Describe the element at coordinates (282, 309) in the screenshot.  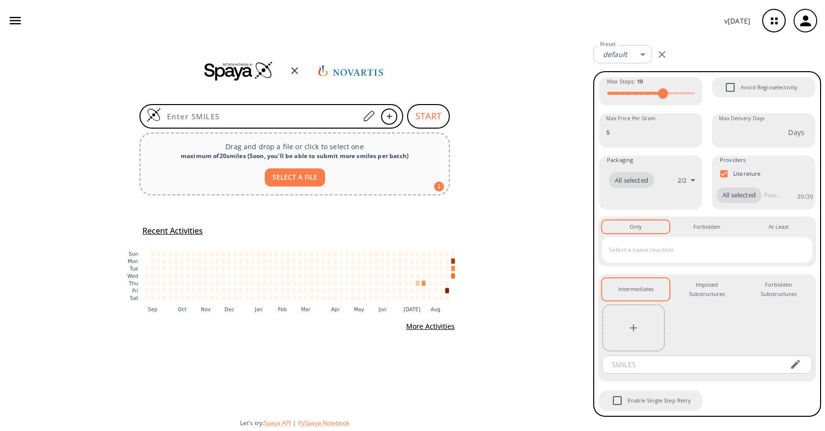
I see `text: Feb` at that location.